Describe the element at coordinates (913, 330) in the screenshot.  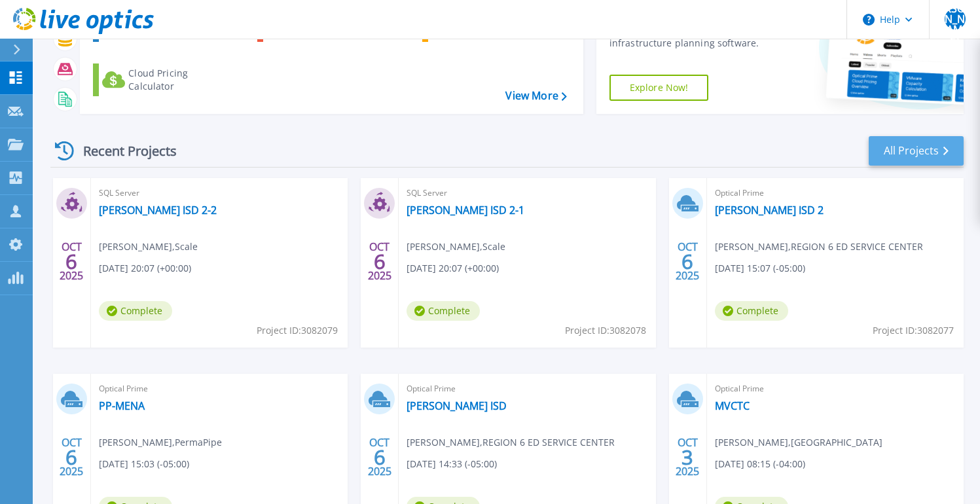
I see `span: Project ID: 3082077` at that location.